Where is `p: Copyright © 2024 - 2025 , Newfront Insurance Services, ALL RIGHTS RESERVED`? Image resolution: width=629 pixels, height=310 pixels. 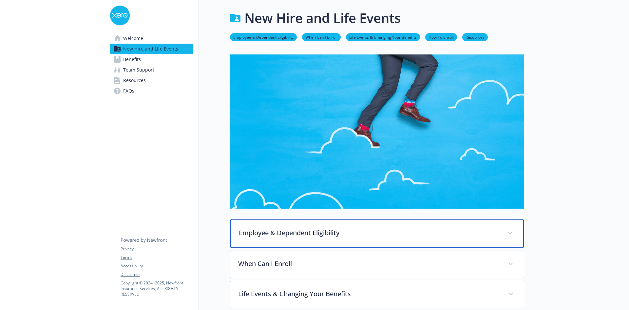
p: Copyright © 2024 - 2025 , Newfront Insurance Services, ALL RIGHTS RESERVED is located at coordinates (157, 288).